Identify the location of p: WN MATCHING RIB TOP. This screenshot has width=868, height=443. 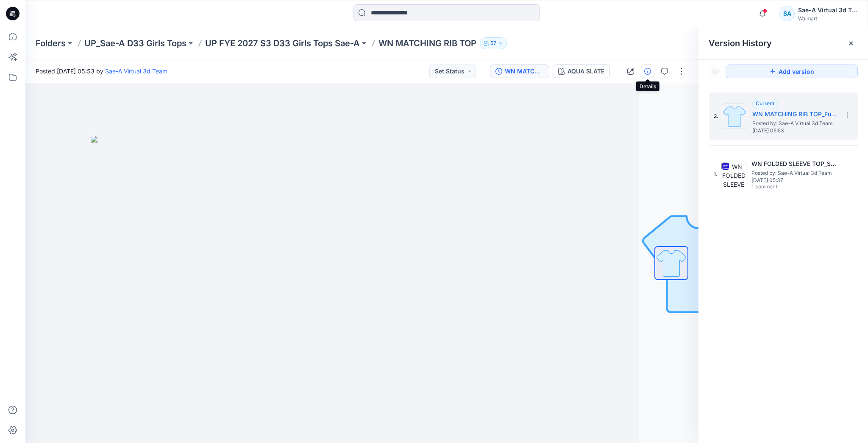
(428, 43).